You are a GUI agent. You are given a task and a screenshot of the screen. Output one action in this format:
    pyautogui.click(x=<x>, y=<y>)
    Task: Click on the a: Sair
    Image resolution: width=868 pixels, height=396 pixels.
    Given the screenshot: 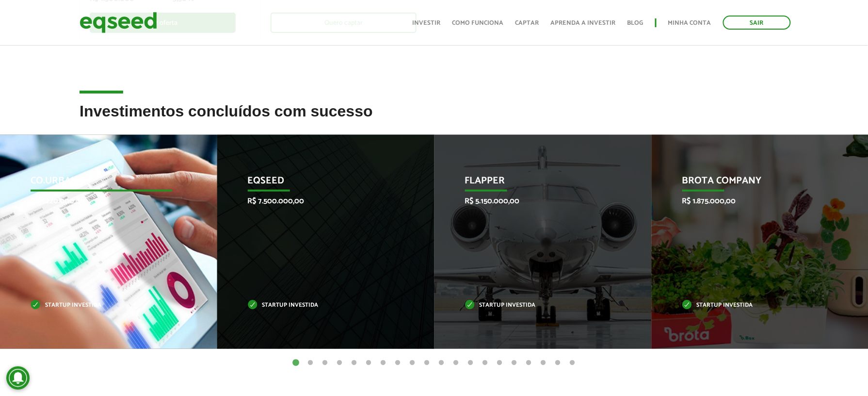 What is the action you would take?
    pyautogui.click(x=757, y=22)
    